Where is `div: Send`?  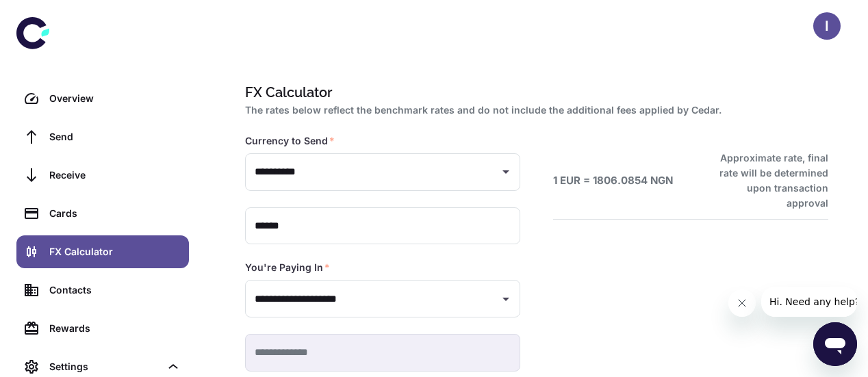 div: Send is located at coordinates (115, 137).